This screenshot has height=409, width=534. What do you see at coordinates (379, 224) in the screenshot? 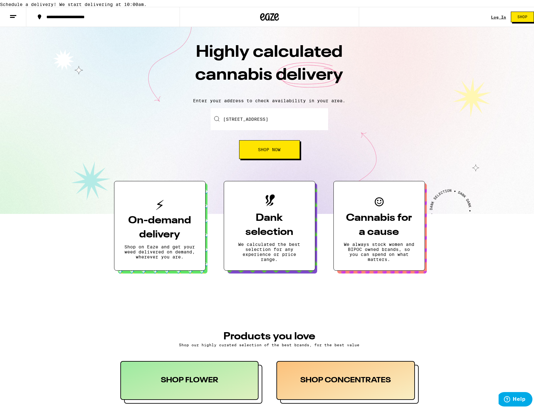
I see `button: Cannabis for a causeWe always stock women and BIPOC owned brands, so you can spend on what matters.` at bounding box center [379, 224].